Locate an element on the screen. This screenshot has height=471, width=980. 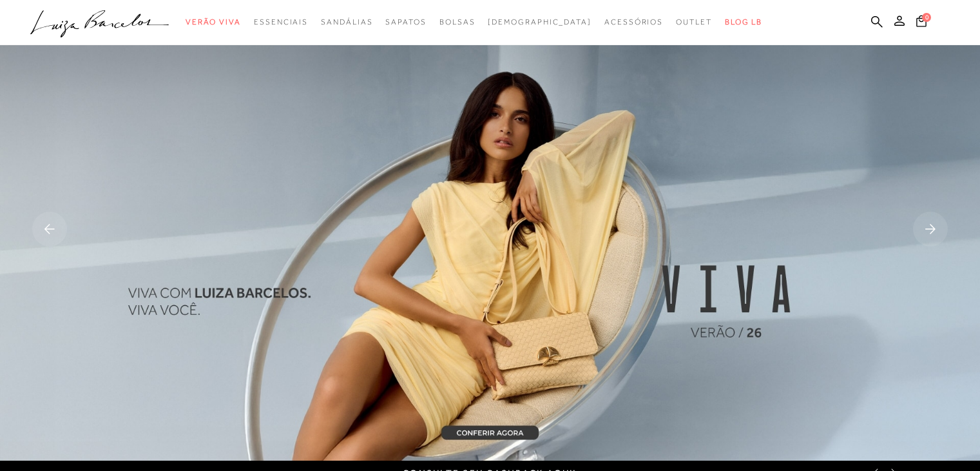
button: 0 is located at coordinates (921, 22).